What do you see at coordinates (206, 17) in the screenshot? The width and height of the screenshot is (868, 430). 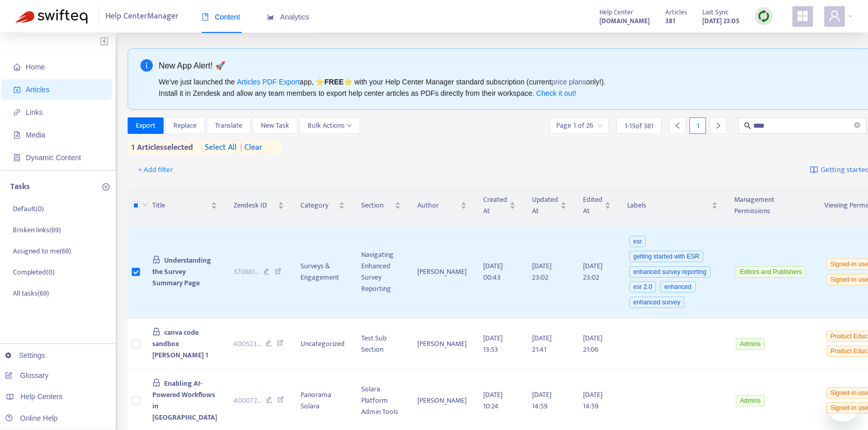 I see `span: book` at bounding box center [206, 17].